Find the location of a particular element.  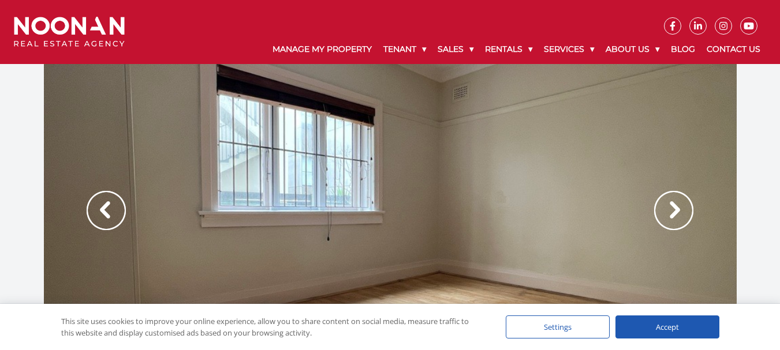

img: Noonan Real Estate Agency is located at coordinates (69, 32).